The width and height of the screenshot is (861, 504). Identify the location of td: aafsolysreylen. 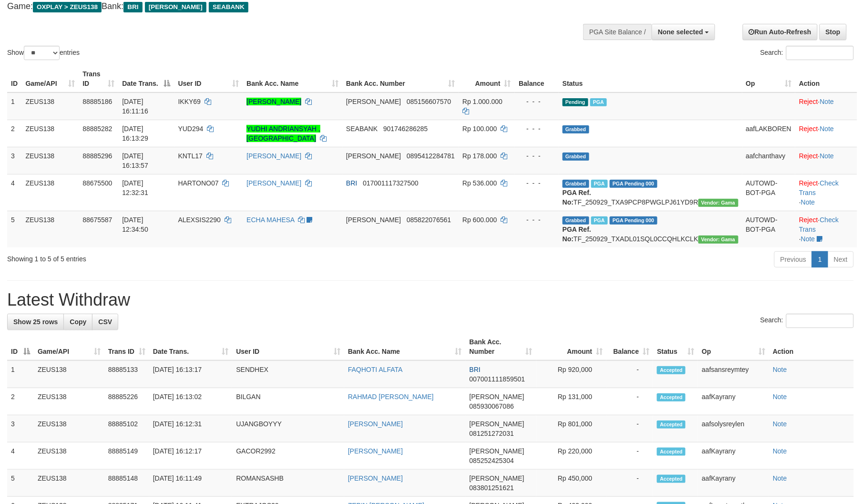
(733, 429).